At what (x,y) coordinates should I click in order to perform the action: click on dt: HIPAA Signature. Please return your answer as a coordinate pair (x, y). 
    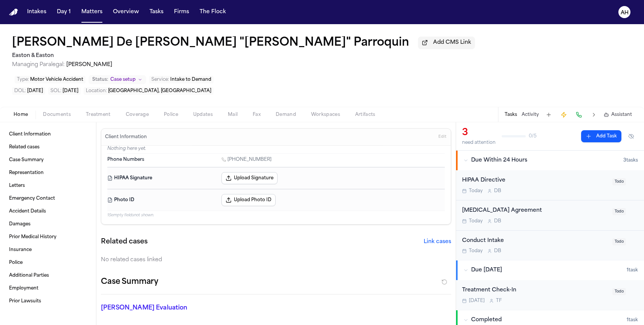
    Looking at the image, I should click on (162, 178).